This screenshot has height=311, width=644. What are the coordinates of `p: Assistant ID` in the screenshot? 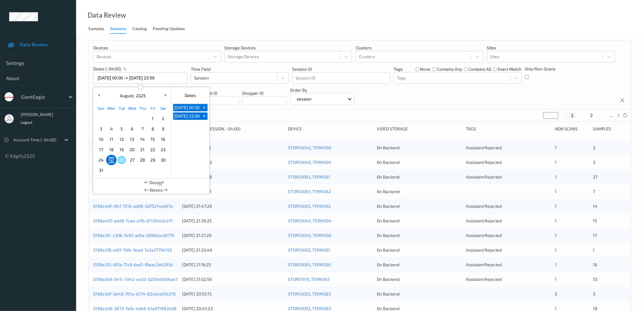 It's located at (217, 93).